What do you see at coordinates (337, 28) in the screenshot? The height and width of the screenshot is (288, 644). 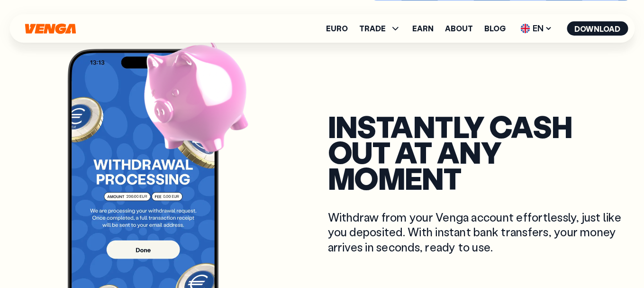 I see `a: Euro` at bounding box center [337, 28].